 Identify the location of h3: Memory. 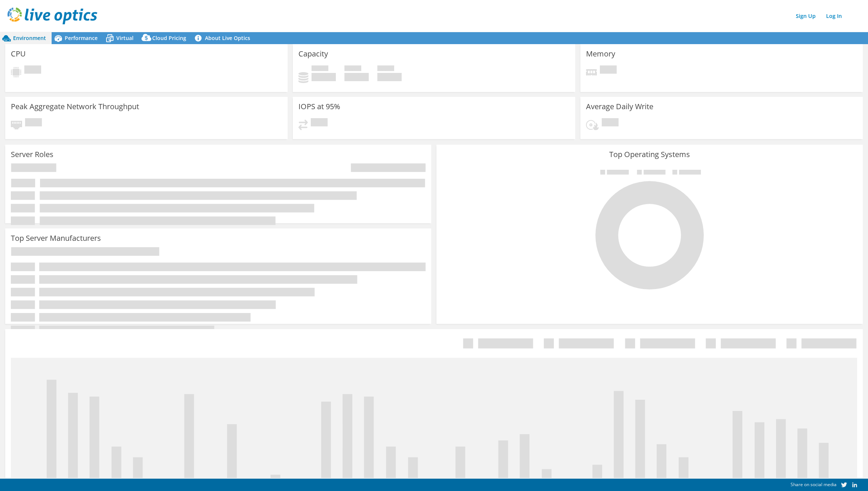
(600, 54).